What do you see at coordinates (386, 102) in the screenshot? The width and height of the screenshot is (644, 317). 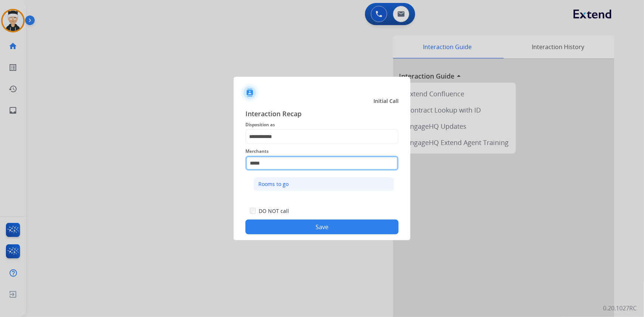 I see `span: Initial Call` at bounding box center [386, 102].